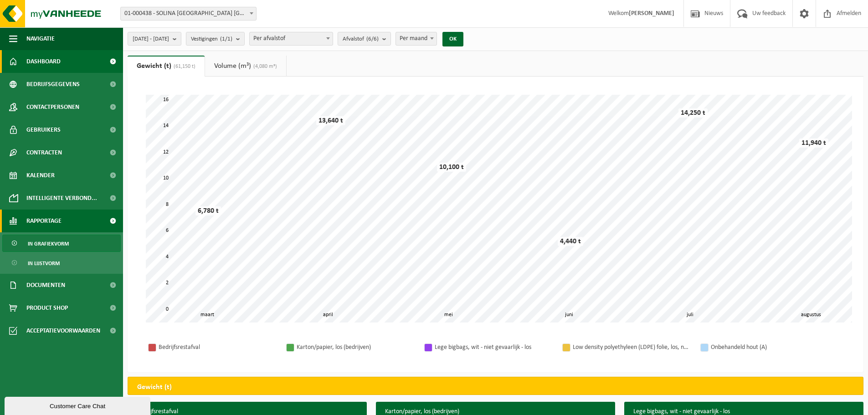 This screenshot has width=868, height=415. I want to click on div: 14,250 t, so click(693, 113).